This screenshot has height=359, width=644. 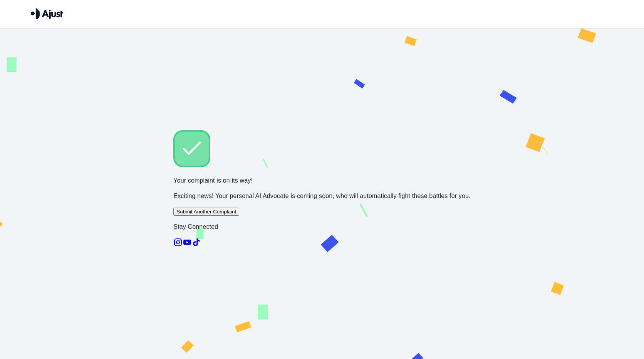 What do you see at coordinates (206, 211) in the screenshot?
I see `button: Submit Another Complaint` at bounding box center [206, 211].